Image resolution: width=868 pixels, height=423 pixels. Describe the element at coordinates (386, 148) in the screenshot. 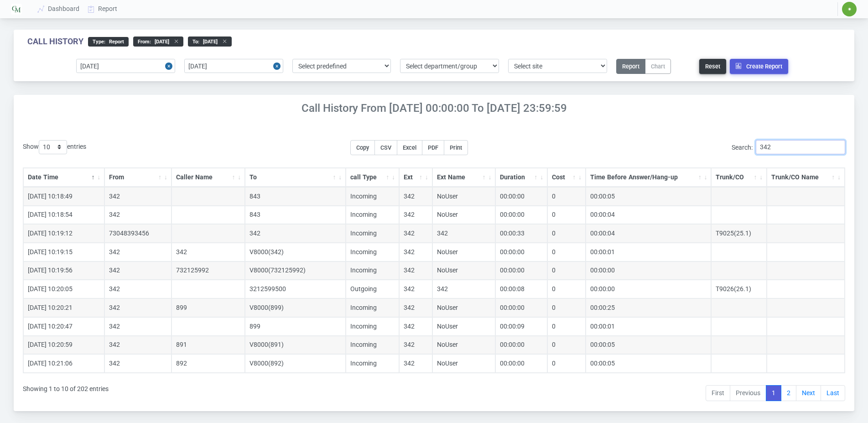

I see `button: CSV` at that location.